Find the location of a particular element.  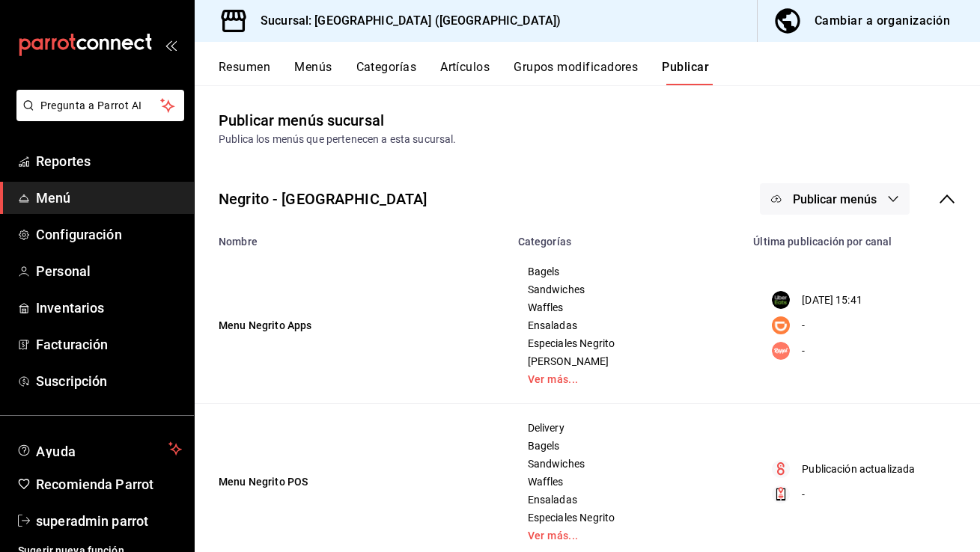

button: Pregunta a Parrot AI is located at coordinates (100, 105).